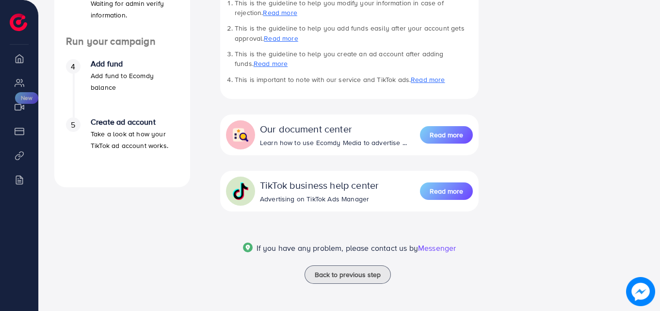  Describe the element at coordinates (134, 122) in the screenshot. I see `h4: Create ad account` at that location.